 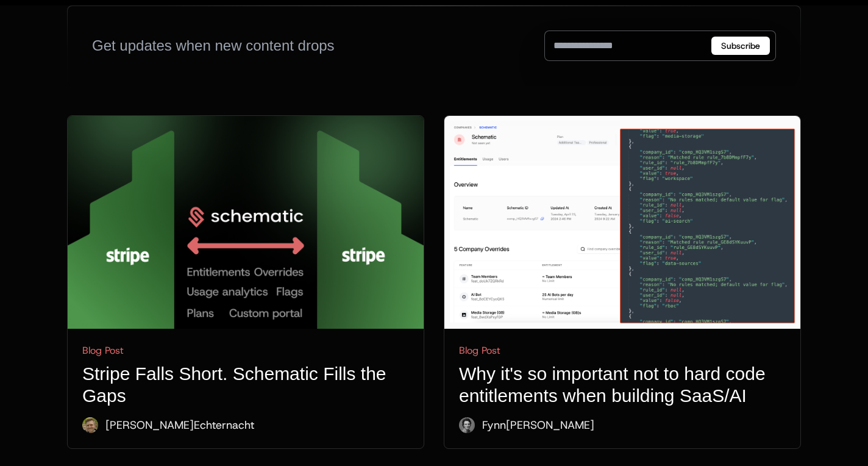 What do you see at coordinates (214, 46) in the screenshot?
I see `div: Get updates when new content drops` at bounding box center [214, 46].